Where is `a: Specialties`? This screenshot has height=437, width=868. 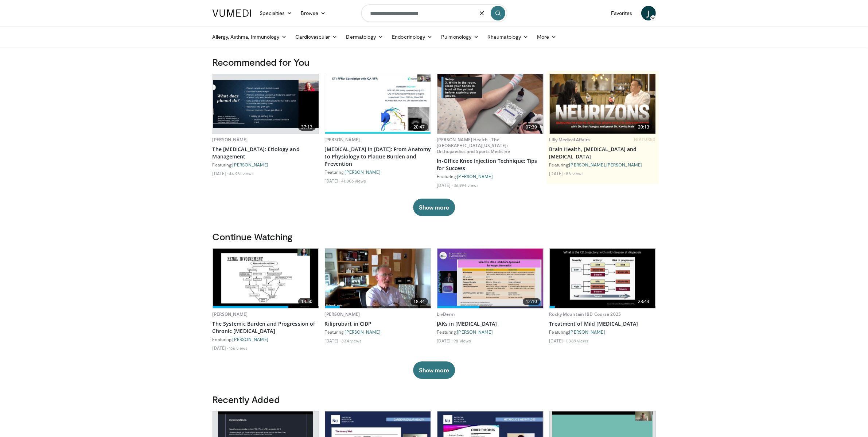 a: Specialties is located at coordinates (276, 13).